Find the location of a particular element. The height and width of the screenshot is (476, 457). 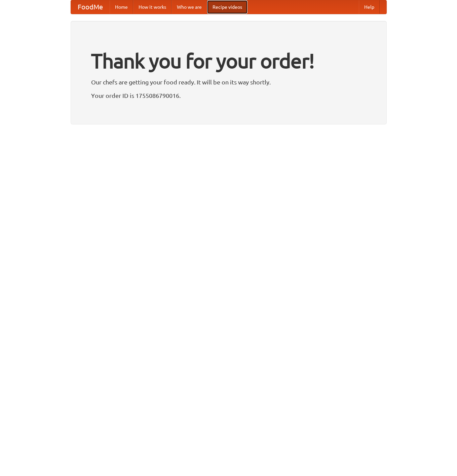

p: Our chefs are getting your food ready. It will be on its way shortly. is located at coordinates (229, 82).